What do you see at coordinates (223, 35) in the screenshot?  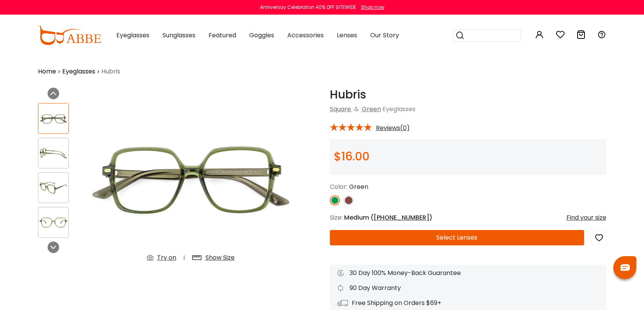 I see `span: Featured` at bounding box center [223, 35].